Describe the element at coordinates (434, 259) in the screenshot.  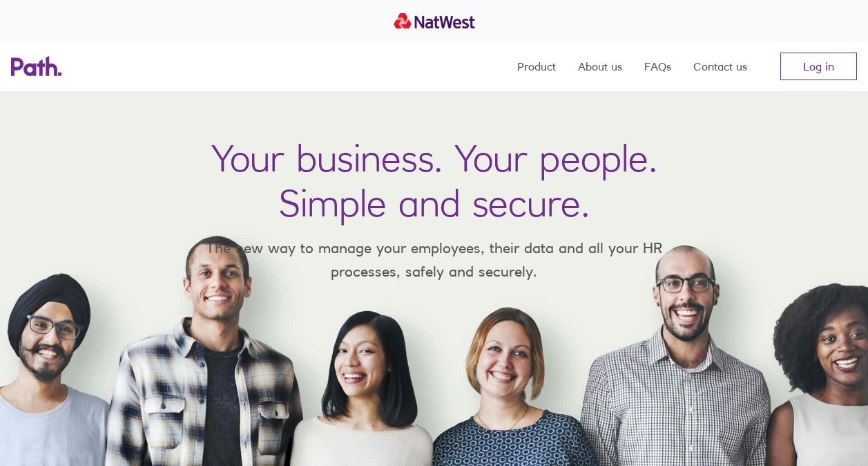
I see `p: The new way to manage your employees, their data and all your HR processes, safely and securely.` at that location.